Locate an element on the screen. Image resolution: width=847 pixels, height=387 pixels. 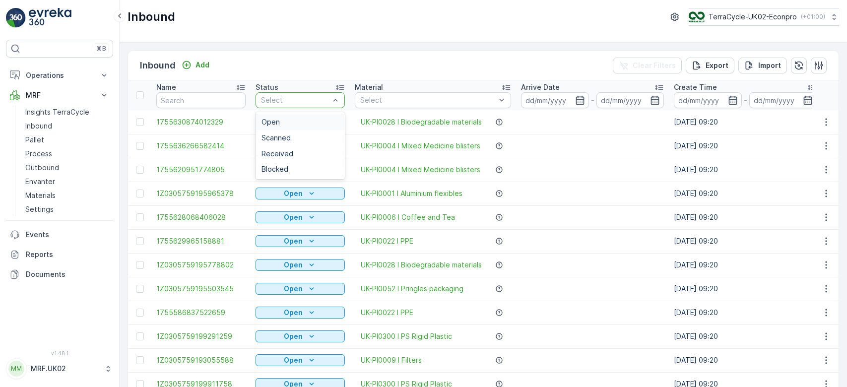
p: Settings is located at coordinates (39, 209).